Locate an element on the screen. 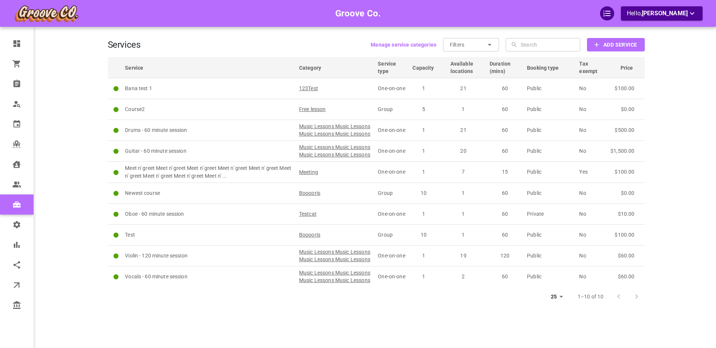  h1: Services is located at coordinates (124, 45).